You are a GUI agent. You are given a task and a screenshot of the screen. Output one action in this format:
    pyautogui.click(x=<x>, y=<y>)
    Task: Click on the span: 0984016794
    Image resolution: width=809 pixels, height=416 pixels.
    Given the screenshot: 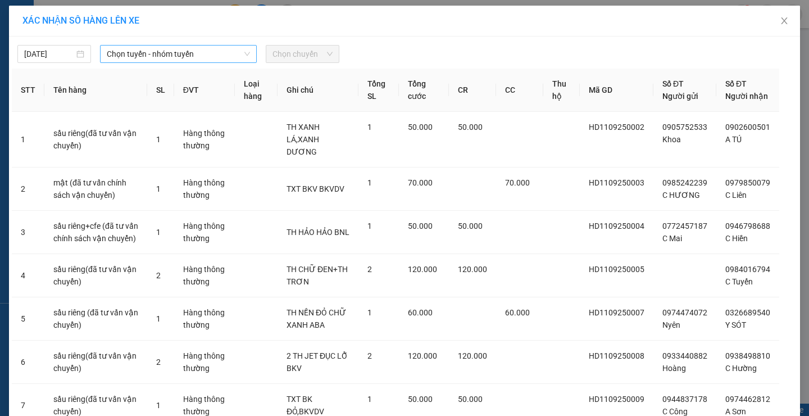 What is the action you would take?
    pyautogui.click(x=748, y=269)
    